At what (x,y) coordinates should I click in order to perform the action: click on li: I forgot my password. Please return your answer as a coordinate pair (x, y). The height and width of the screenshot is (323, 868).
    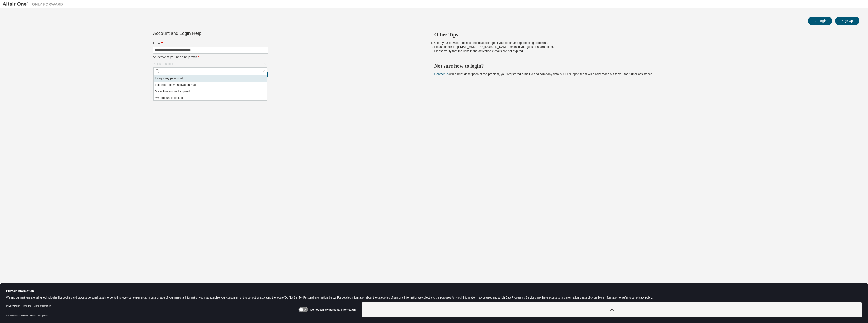
    Looking at the image, I should click on (211, 78).